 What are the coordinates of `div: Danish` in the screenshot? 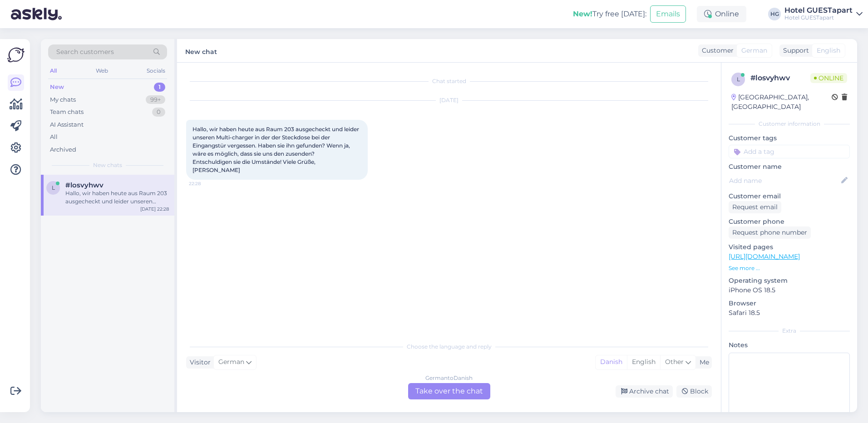 It's located at (611, 362).